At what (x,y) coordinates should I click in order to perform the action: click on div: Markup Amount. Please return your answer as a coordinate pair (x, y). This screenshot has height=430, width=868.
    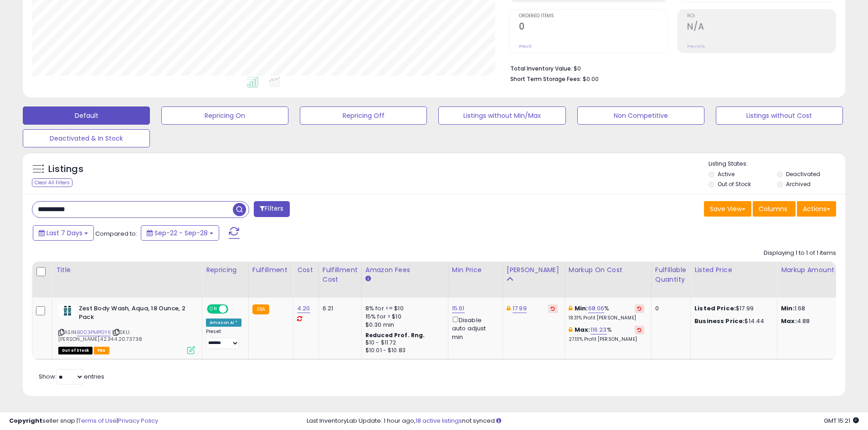
    Looking at the image, I should click on (820, 270).